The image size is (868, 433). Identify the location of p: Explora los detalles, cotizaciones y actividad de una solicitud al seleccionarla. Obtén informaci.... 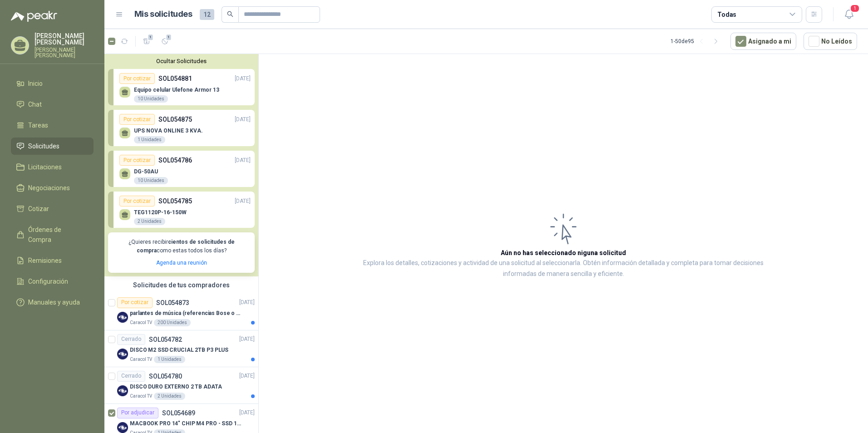
(563, 269).